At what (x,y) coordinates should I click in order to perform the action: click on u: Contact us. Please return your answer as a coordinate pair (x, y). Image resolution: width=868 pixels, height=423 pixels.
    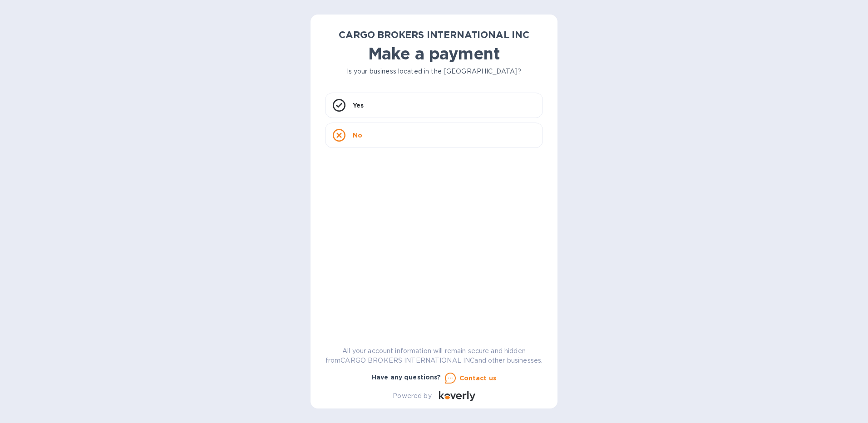
    Looking at the image, I should click on (478, 378).